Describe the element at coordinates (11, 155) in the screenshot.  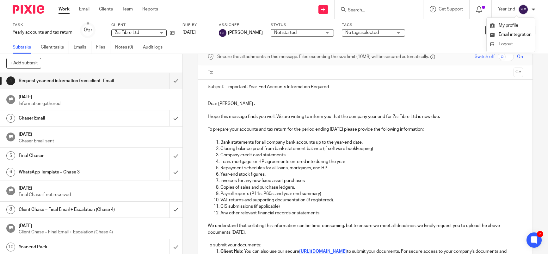
I see `div: 5` at that location.